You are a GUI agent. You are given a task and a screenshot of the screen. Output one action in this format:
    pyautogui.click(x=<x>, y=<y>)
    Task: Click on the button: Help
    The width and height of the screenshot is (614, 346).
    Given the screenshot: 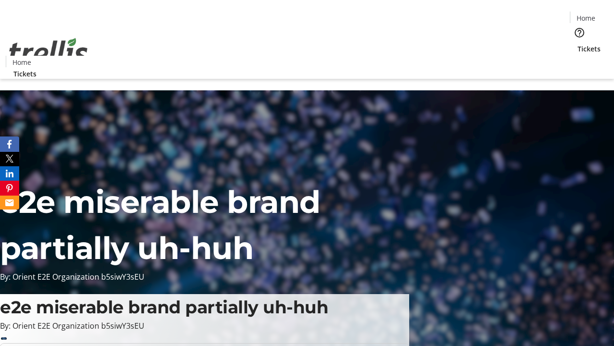 What is the action you would take?
    pyautogui.click(x=580, y=33)
    